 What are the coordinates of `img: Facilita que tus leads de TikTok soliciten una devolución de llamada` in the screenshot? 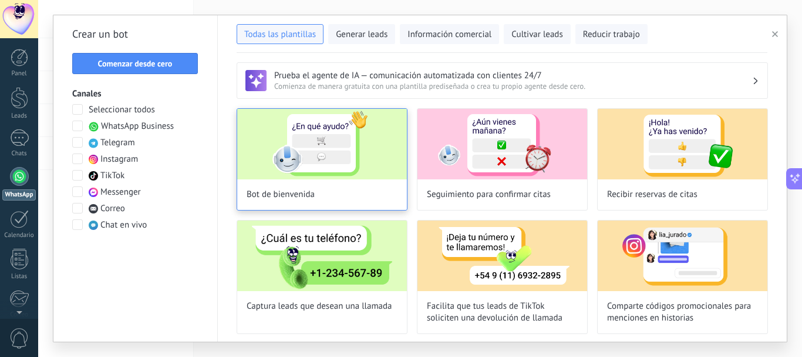 It's located at (502, 255).